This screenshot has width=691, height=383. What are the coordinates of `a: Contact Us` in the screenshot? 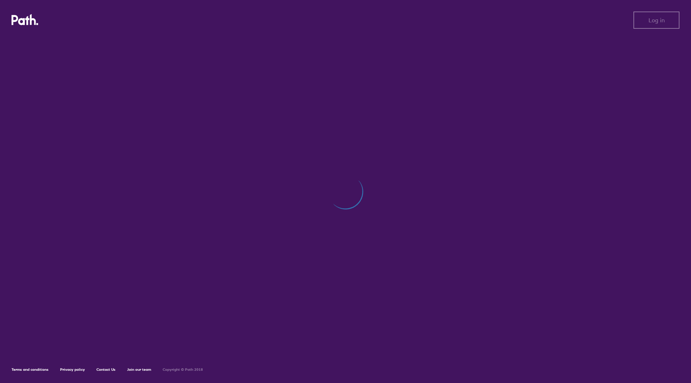 It's located at (106, 369).